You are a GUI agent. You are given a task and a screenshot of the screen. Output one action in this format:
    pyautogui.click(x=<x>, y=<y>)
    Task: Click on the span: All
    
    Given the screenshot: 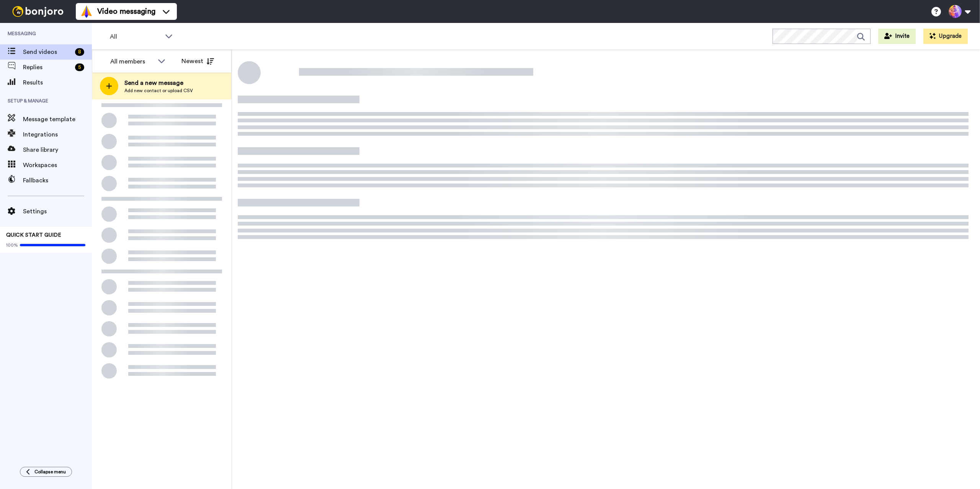 What is the action you would take?
    pyautogui.click(x=135, y=37)
    